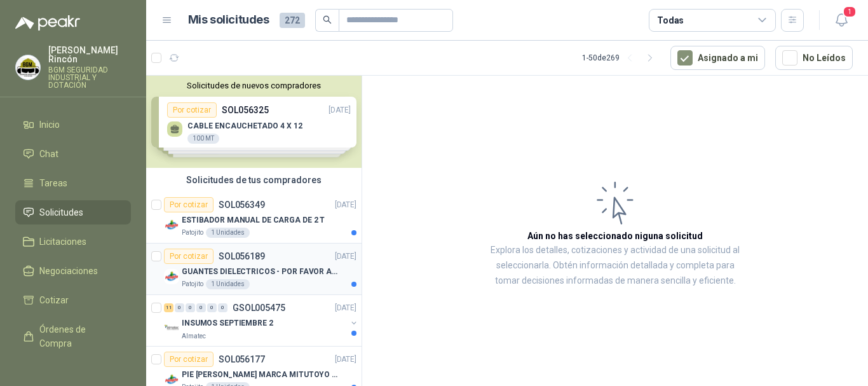  I want to click on button: Solicitudes de nuevos compradores, so click(253, 85).